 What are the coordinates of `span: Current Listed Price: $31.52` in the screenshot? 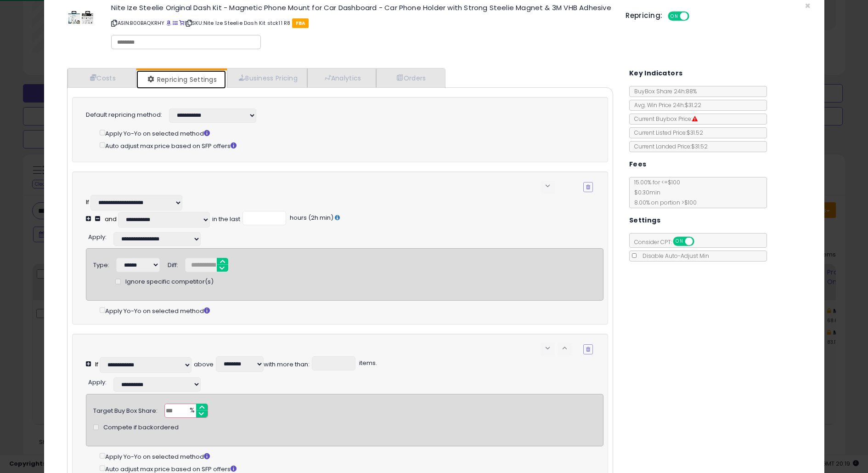 It's located at (666, 133).